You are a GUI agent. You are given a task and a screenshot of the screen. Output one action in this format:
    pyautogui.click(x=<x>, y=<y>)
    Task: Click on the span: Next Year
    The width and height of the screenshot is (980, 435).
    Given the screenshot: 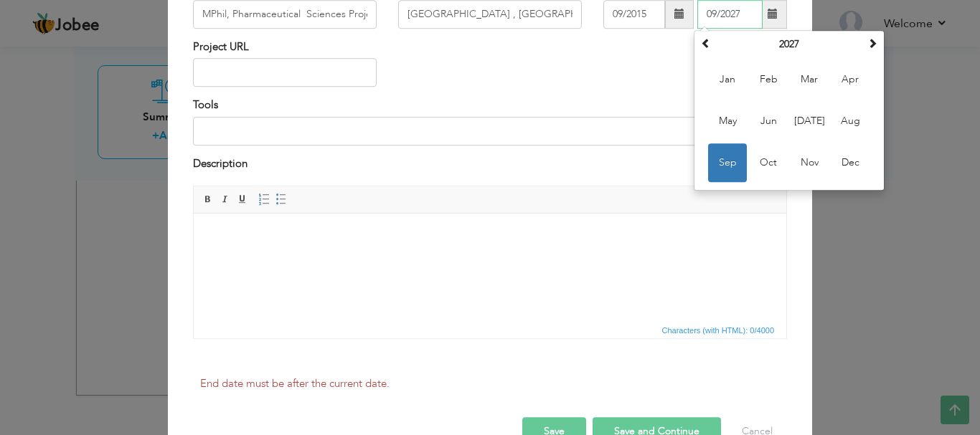 What is the action you would take?
    pyautogui.click(x=872, y=43)
    